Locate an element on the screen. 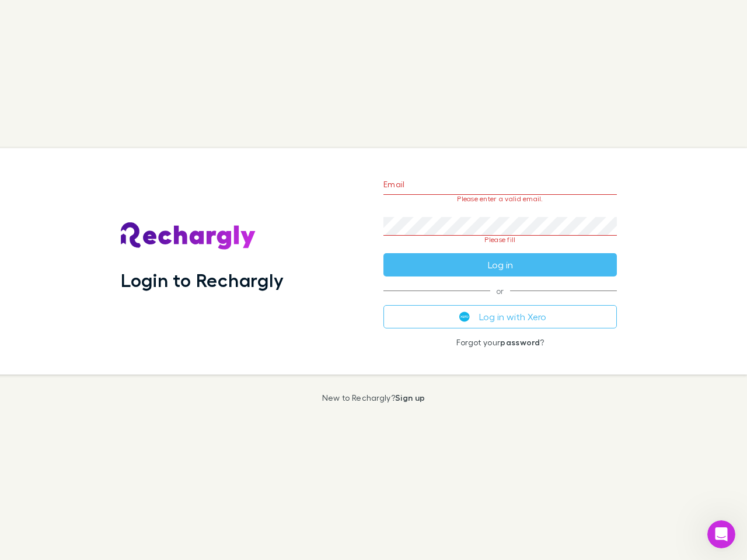 Image resolution: width=747 pixels, height=560 pixels. img: Xero's logo is located at coordinates (465, 316).